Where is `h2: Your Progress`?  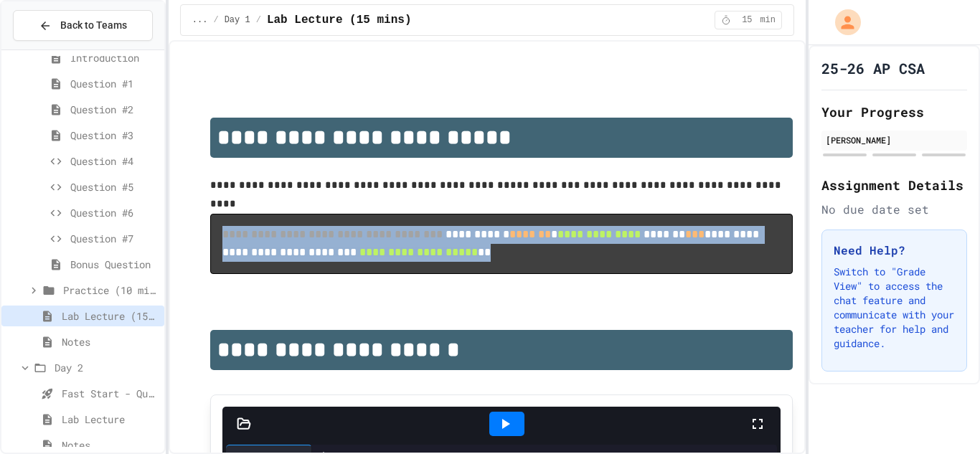
h2: Your Progress is located at coordinates (894, 111).